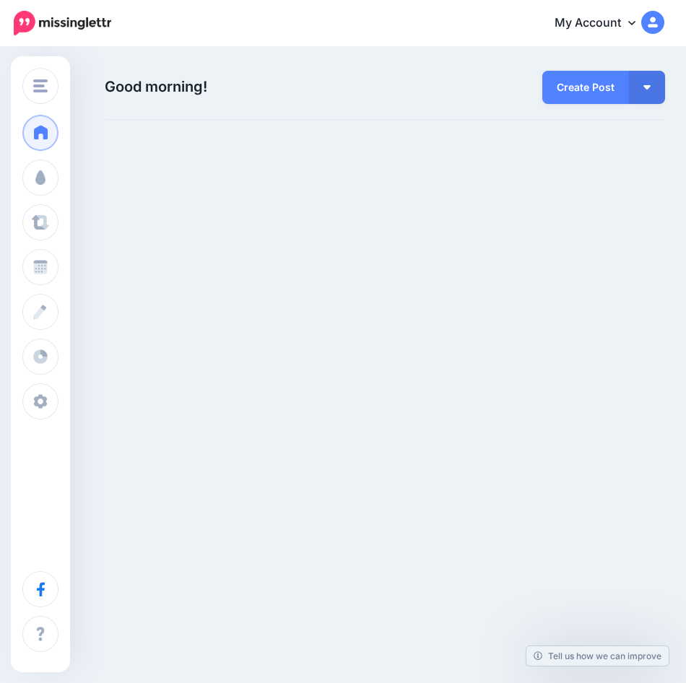 This screenshot has height=683, width=686. Describe the element at coordinates (62, 23) in the screenshot. I see `img: Missinglettr` at that location.